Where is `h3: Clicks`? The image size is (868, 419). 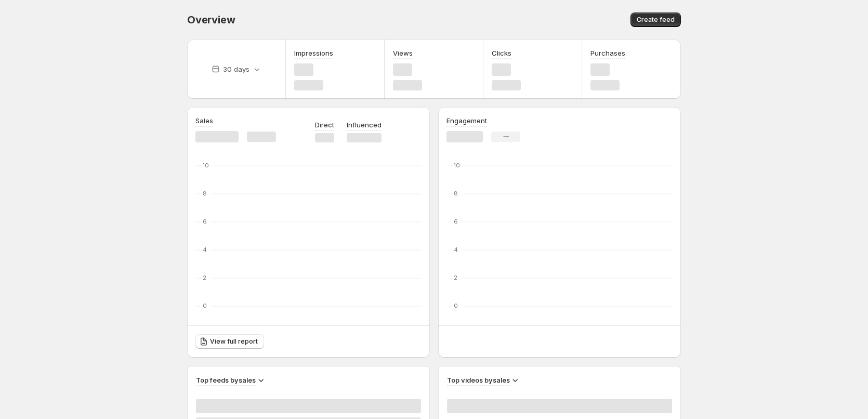
h3: Clicks is located at coordinates (502, 53).